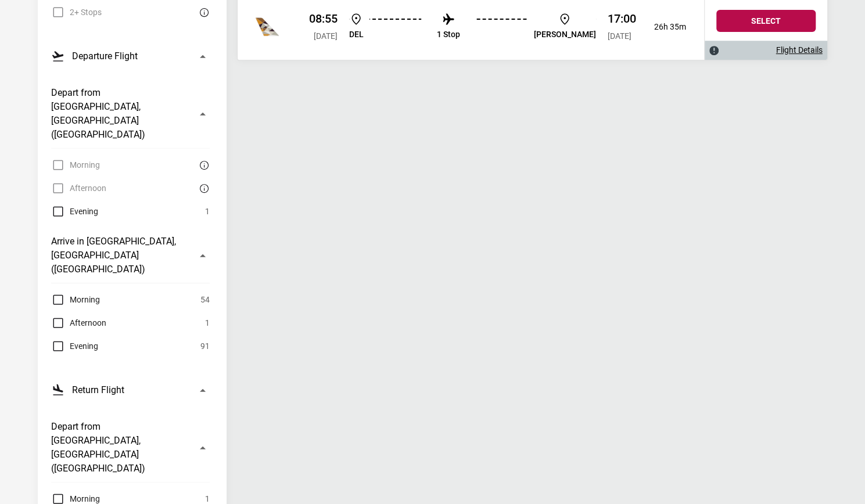 Image resolution: width=865 pixels, height=504 pixels. Describe the element at coordinates (130, 390) in the screenshot. I see `button: Return Flight` at that location.